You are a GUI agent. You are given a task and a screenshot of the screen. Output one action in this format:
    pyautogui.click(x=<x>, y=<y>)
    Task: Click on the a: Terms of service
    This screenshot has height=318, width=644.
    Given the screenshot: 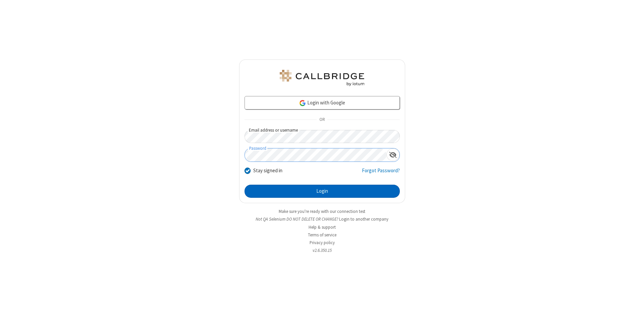 What is the action you would take?
    pyautogui.click(x=322, y=235)
    